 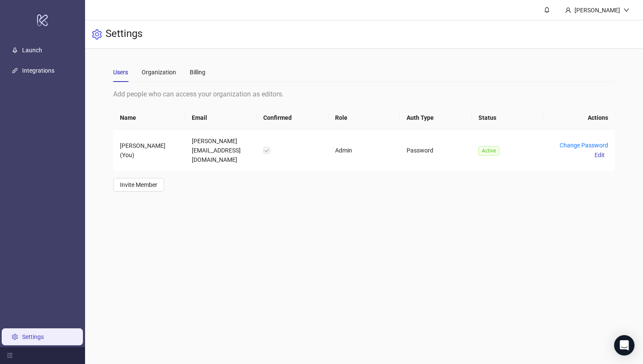 I want to click on h3: Settings, so click(x=124, y=34).